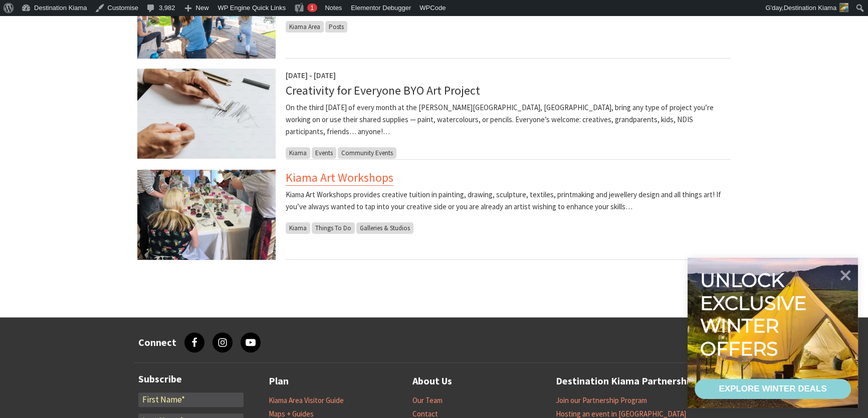 This screenshot has height=418, width=868. What do you see at coordinates (333, 228) in the screenshot?
I see `span: Things To Do` at bounding box center [333, 228].